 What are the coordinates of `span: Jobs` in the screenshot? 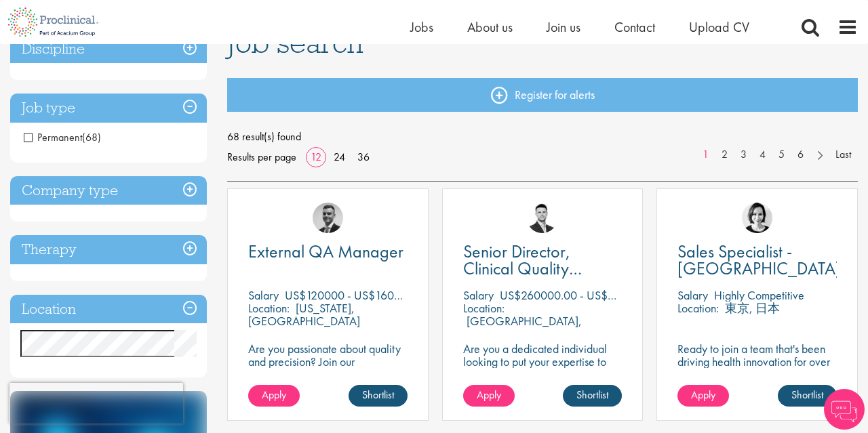 It's located at (422, 27).